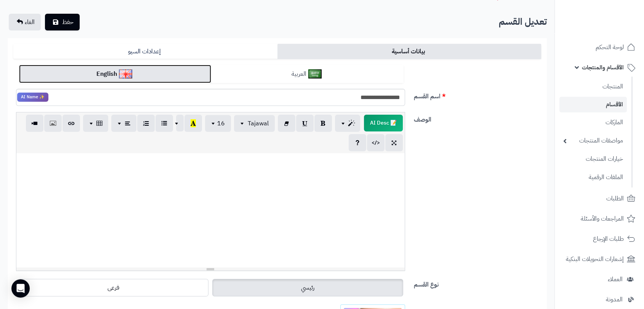 This screenshot has width=644, height=309. I want to click on img: English, so click(126, 74).